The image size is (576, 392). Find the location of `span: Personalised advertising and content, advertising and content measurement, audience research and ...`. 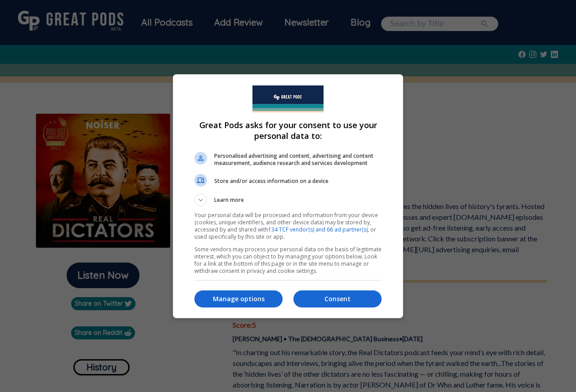

span: Personalised advertising and content, advertising and content measurement, audience research and ... is located at coordinates (298, 159).